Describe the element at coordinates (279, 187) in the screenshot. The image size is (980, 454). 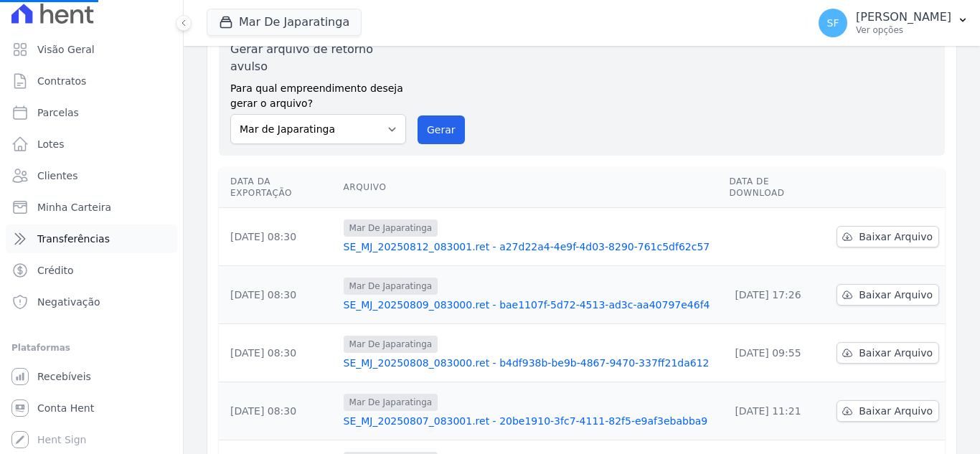
I see `th: Data da Exportação` at that location.